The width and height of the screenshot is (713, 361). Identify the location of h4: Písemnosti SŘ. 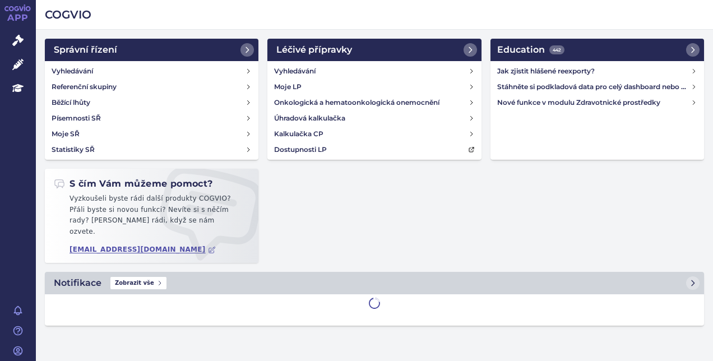
(76, 118).